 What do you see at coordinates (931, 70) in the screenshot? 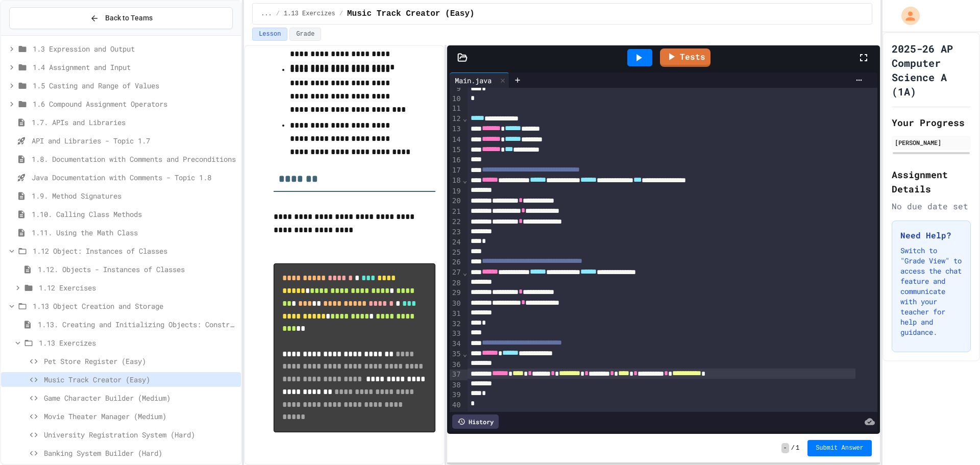
I see `h1: 2025-26 AP Computer Science A (1A)` at bounding box center [931, 70].